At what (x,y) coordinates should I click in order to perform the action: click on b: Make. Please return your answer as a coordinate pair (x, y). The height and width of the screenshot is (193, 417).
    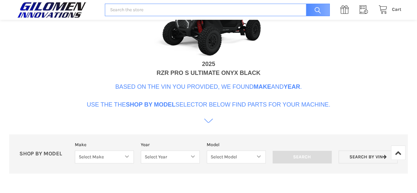
    Looking at the image, I should click on (262, 87).